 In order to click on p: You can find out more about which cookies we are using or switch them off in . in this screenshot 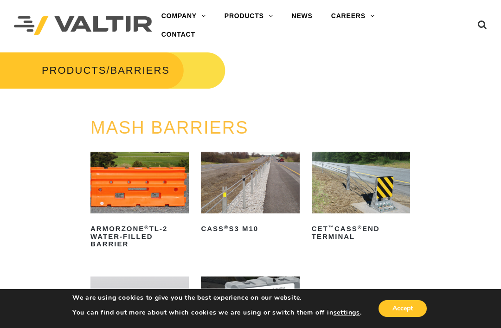, I will do `click(217, 312)`.